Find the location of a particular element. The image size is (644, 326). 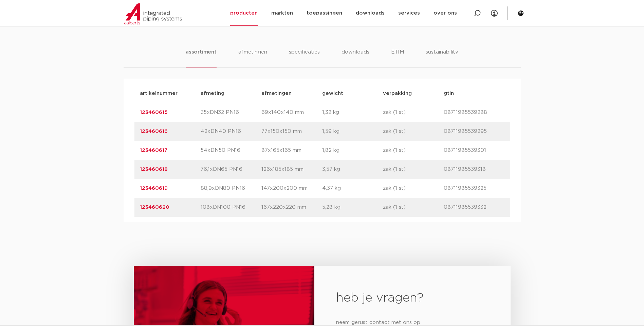

p: afmeting is located at coordinates (231, 94).